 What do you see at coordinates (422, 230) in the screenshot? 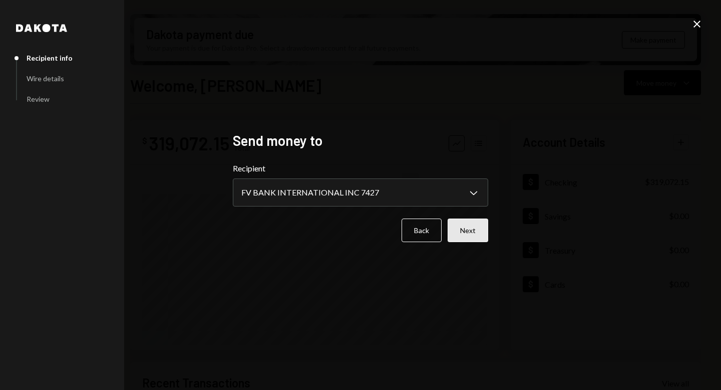
I see `button: Back` at bounding box center [422, 230].